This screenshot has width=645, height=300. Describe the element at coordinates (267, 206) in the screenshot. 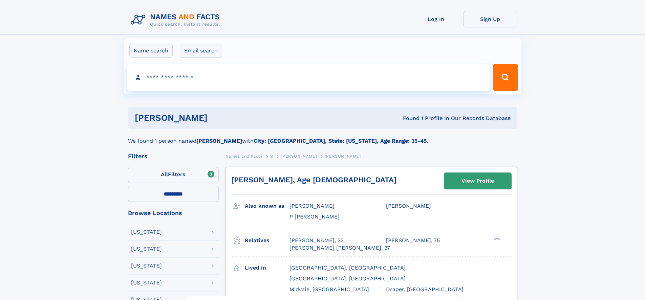

I see `h3: Also known as` at that location.